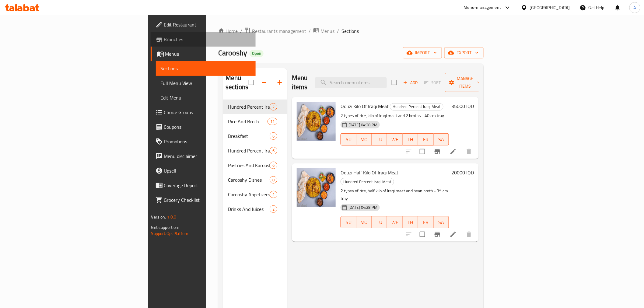 This screenshot has width=644, height=308. I want to click on span: 2, so click(274, 195).